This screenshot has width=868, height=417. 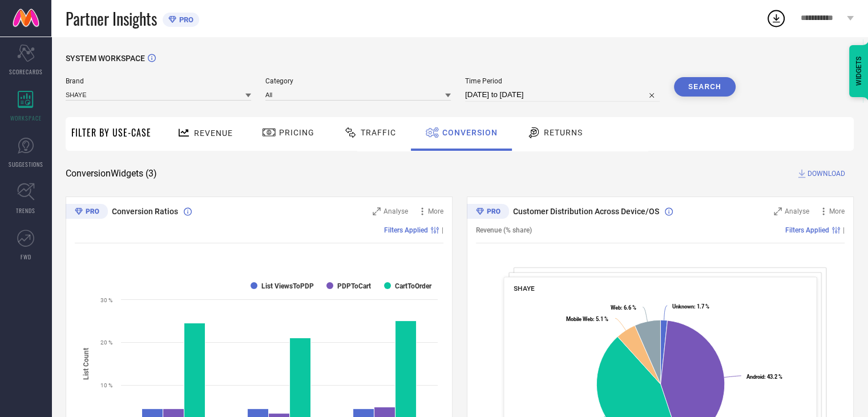 I want to click on span: FWD, so click(x=26, y=257).